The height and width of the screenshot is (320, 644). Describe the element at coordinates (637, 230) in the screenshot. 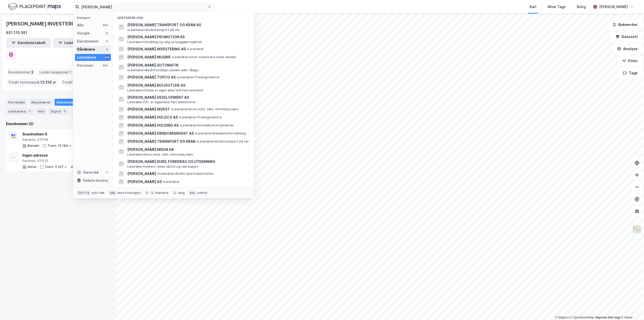

I see `img: Z` at that location.